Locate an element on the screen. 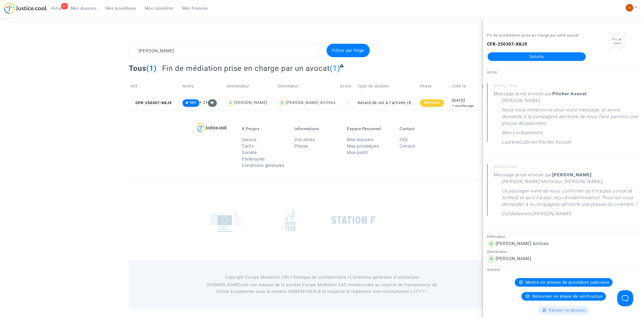 This screenshot has height=317, width=644. td: Retard de vol à l'arrivée (Règlement CE n°261/2004) is located at coordinates (387, 103).